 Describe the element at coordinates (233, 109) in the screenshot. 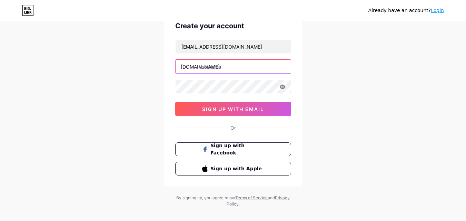

I see `span: sign up with email` at that location.